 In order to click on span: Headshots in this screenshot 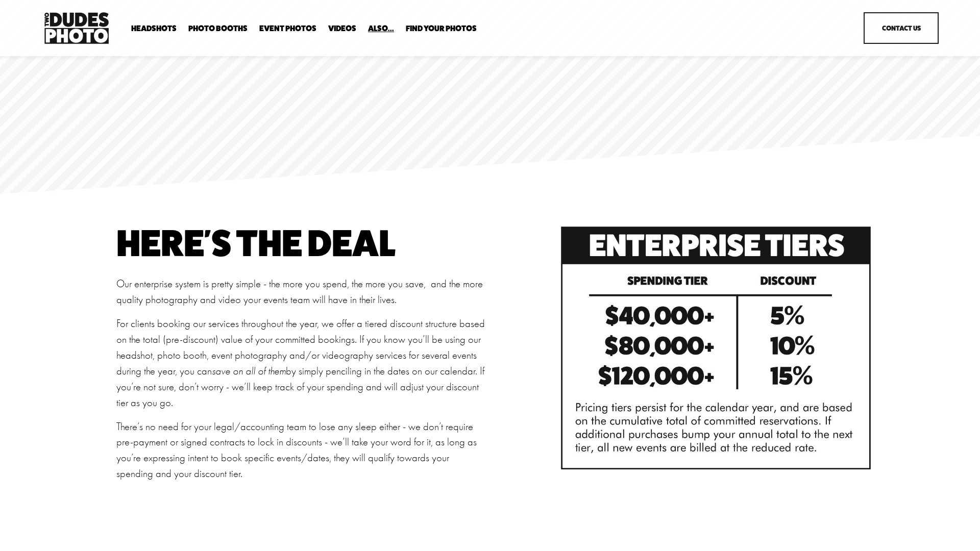, I will do `click(154, 29)`.